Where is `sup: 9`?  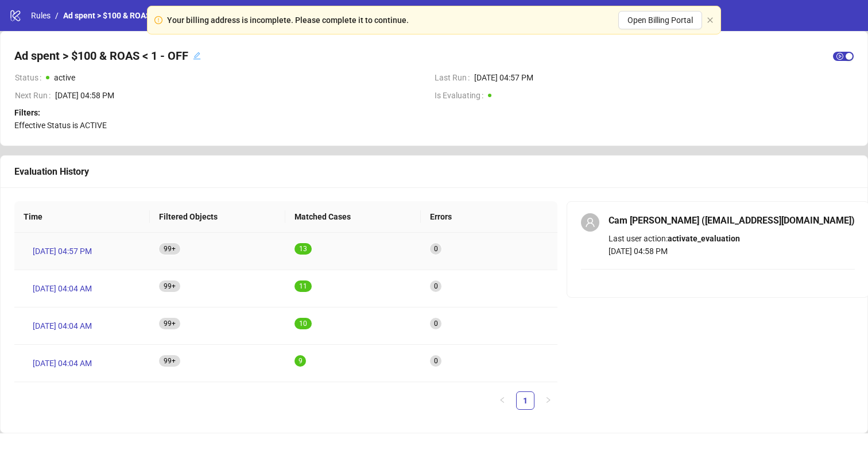
sup: 9 is located at coordinates (300, 361).